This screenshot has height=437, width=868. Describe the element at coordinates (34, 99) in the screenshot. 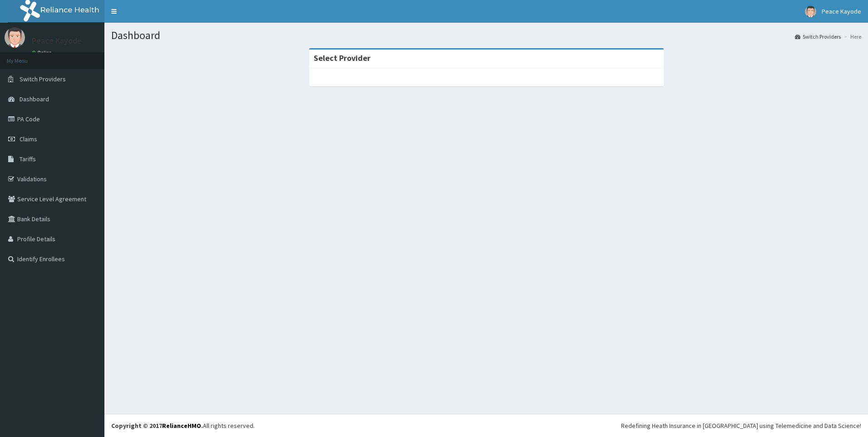

I see `span: Dashboard` at that location.